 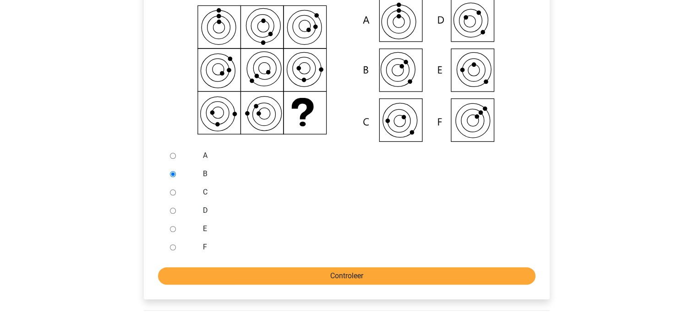 What do you see at coordinates (361, 174) in the screenshot?
I see `label: B` at bounding box center [361, 174].